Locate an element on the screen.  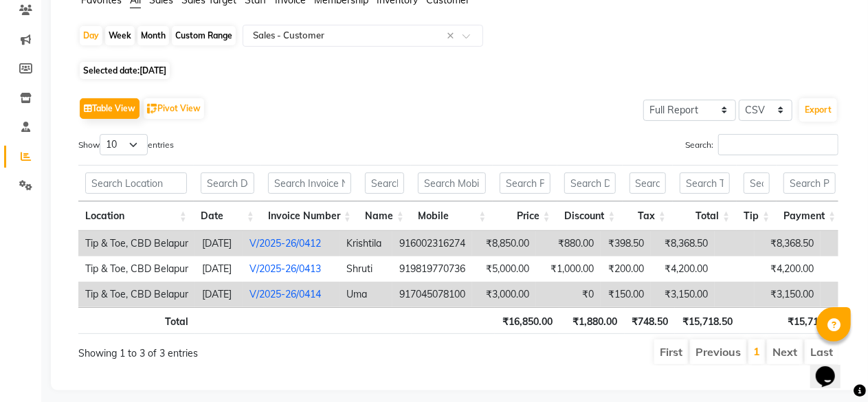
a: V/2025-26/0412 is located at coordinates (286, 243).